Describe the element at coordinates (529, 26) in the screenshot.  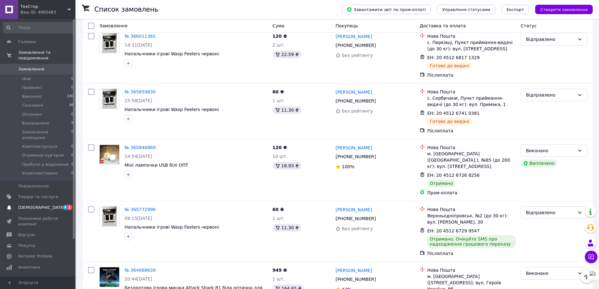
I see `span: Статус` at that location.